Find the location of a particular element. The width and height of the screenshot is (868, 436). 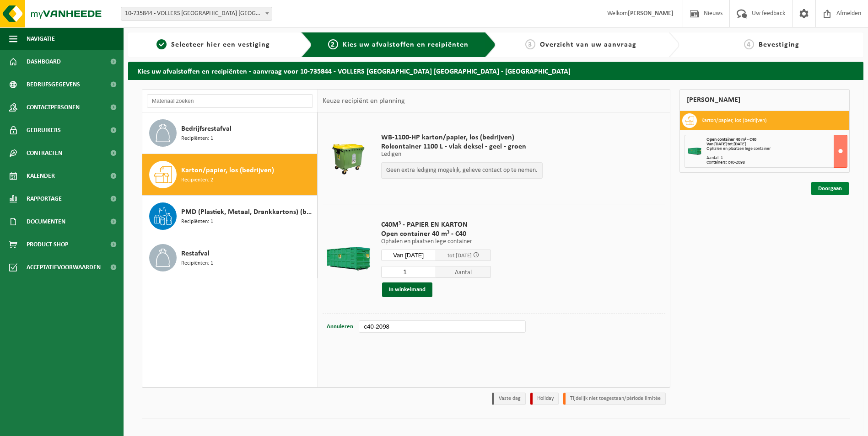

span: Acceptatievoorwaarden is located at coordinates (64, 267).